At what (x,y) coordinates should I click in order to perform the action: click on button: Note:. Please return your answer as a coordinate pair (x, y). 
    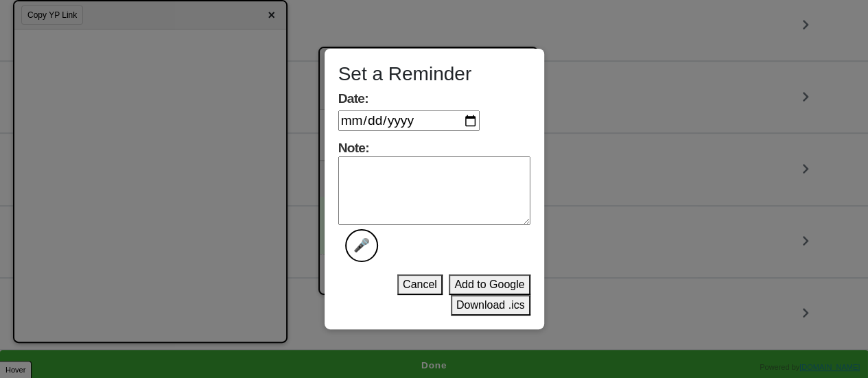
    Looking at the image, I should click on (362, 246).